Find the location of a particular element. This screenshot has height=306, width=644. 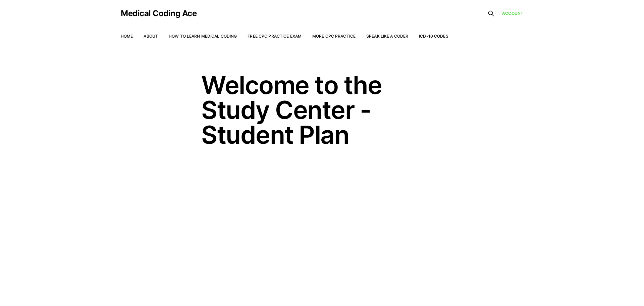

a: Medical Coding Ace is located at coordinates (159, 13).